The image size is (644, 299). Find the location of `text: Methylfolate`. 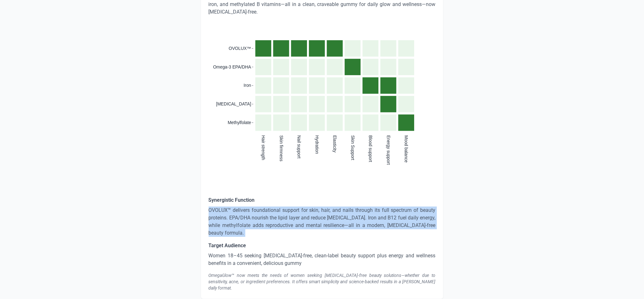

text: Methylfolate is located at coordinates (239, 122).